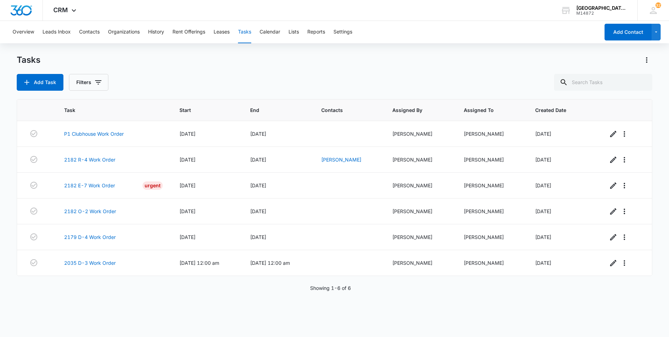  I want to click on a: 2179 D-4 Work Order, so click(90, 237).